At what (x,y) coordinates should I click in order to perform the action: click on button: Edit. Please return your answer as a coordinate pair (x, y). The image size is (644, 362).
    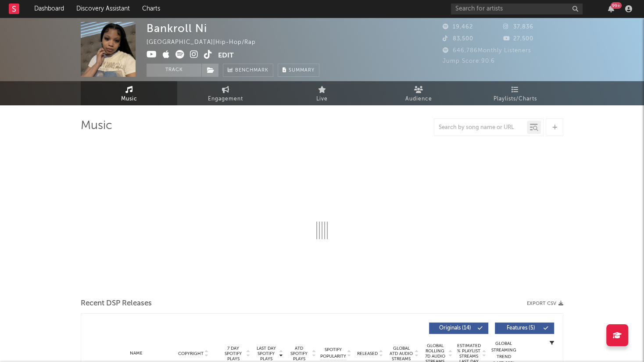
    Looking at the image, I should click on (226, 55).